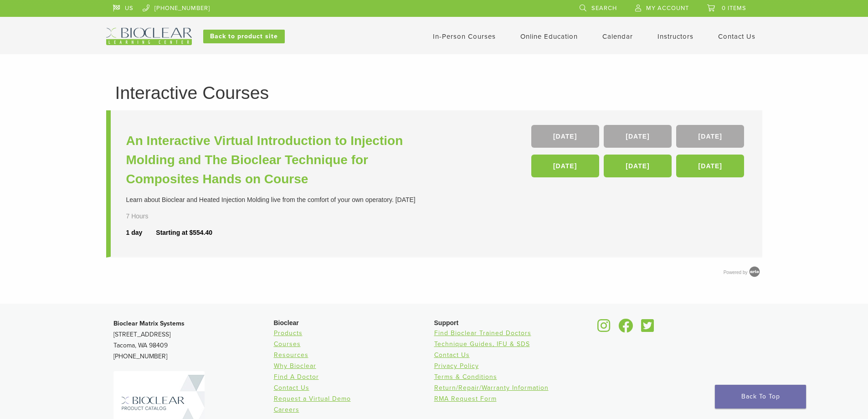 The width and height of the screenshot is (868, 419). Describe the element at coordinates (281, 160) in the screenshot. I see `h3: An Interactive Virtual Introduction to Injection Molding and The Bioclear Technique for Composite...` at that location.